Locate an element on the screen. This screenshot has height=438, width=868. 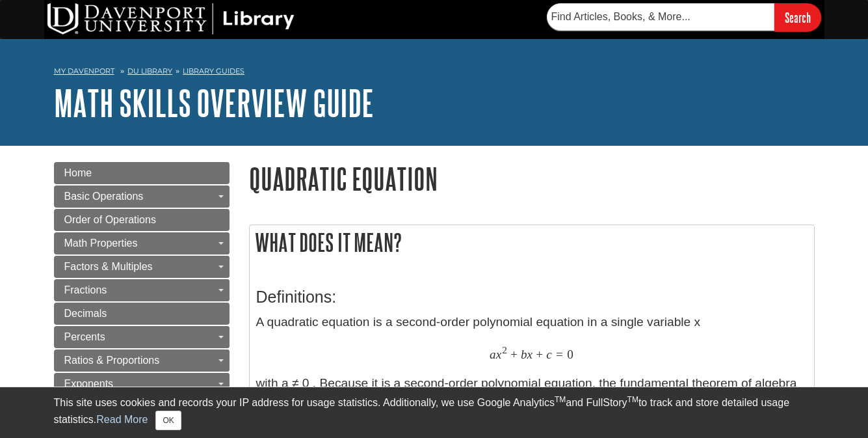
a: Order of Operations is located at coordinates (141, 219).